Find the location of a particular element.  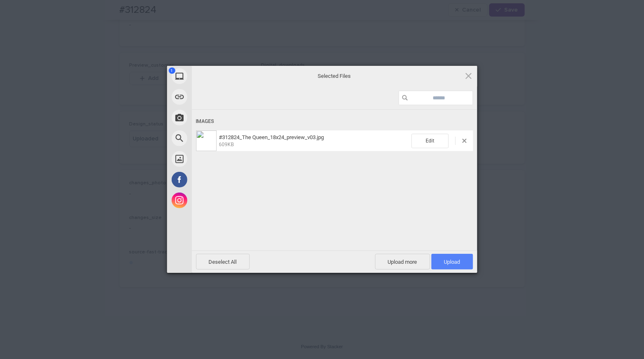

div: Take Photo is located at coordinates (217, 118).